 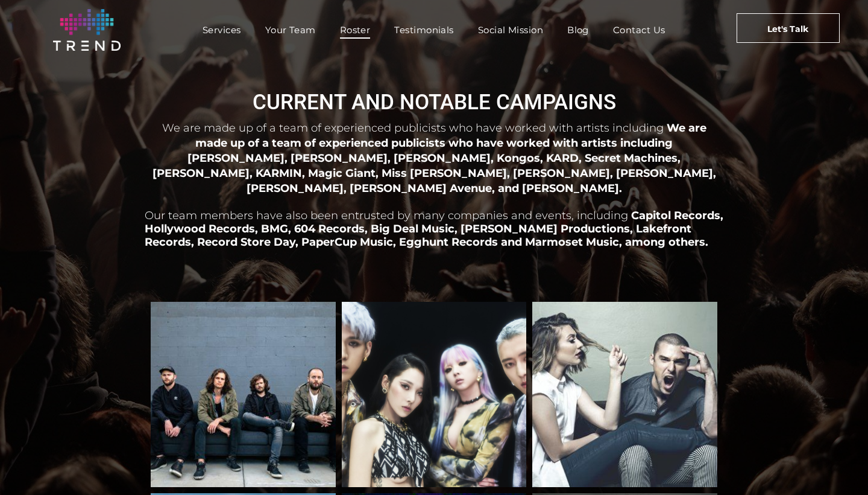 What do you see at coordinates (788, 29) in the screenshot?
I see `span: Let's Talk` at bounding box center [788, 29].